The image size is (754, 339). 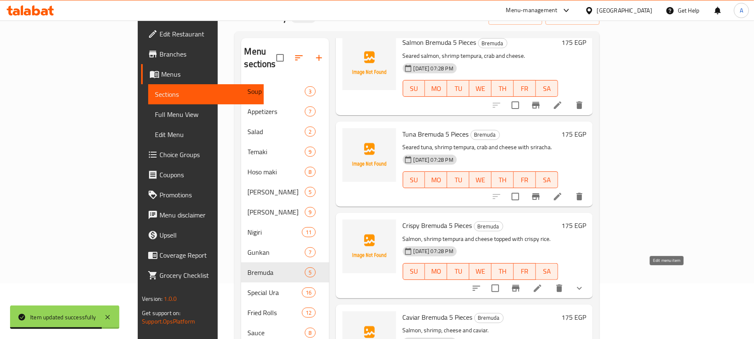 What do you see at coordinates (580, 288) in the screenshot?
I see `button: show more` at bounding box center [580, 288].